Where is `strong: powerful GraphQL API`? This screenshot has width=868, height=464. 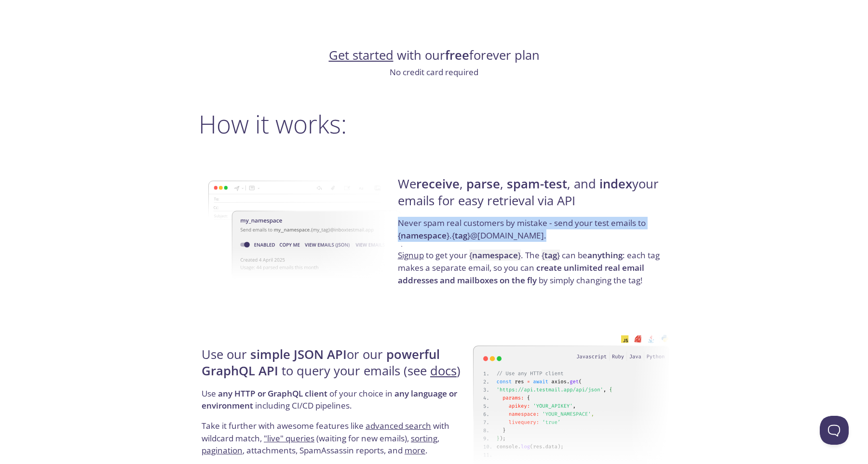
strong: powerful GraphQL API is located at coordinates (321, 362).